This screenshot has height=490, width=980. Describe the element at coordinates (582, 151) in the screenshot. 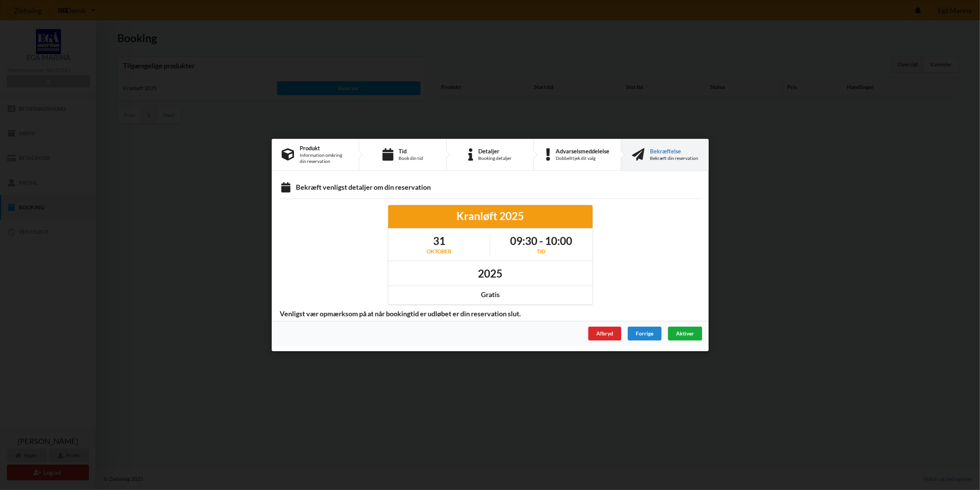

I see `div: Advarselsmeddelelse` at that location.